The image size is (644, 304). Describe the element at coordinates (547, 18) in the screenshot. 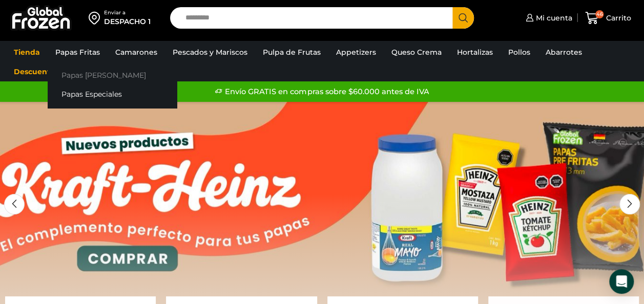

I see `a: Mi cuenta` at that location.